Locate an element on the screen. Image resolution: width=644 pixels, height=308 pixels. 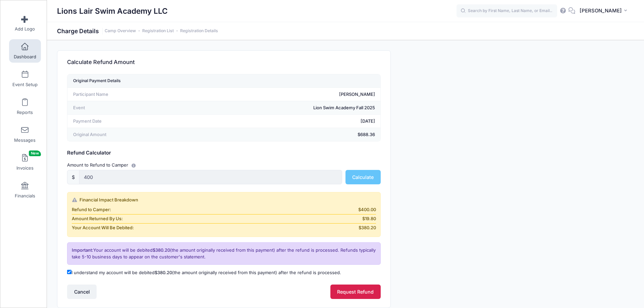
span: Add Logo is located at coordinates (25, 29).